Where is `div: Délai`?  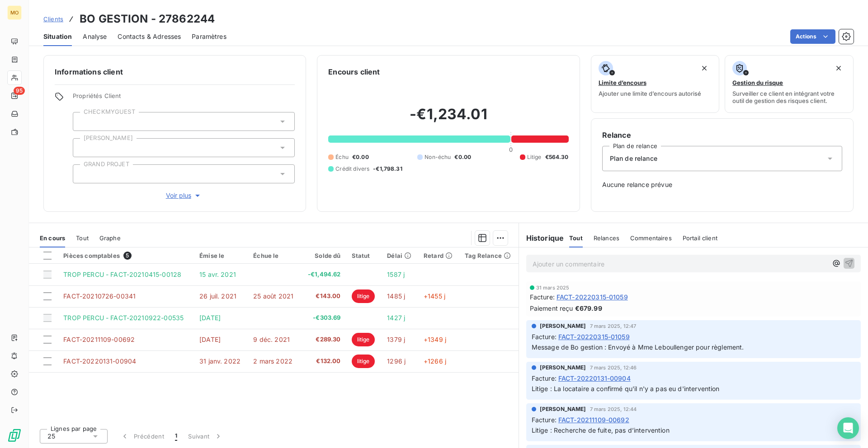 div: Délai is located at coordinates (400, 256).